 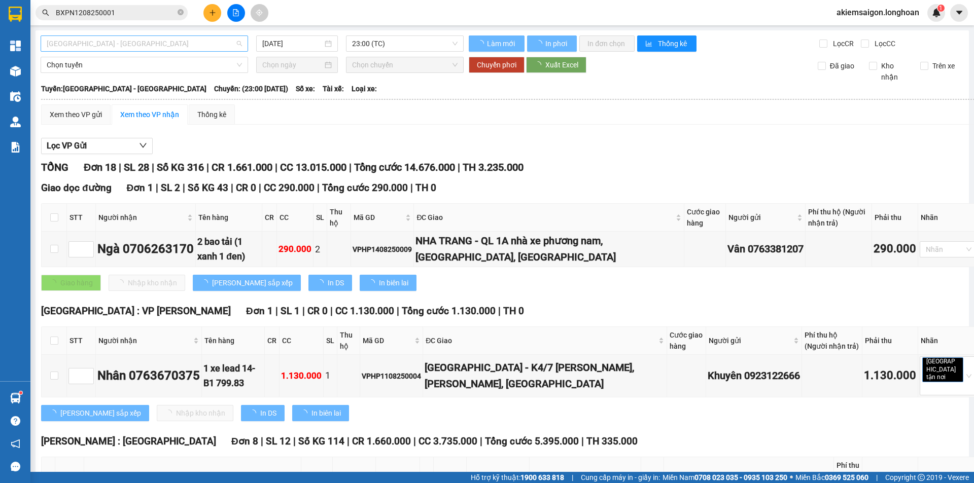 What do you see at coordinates (761, 218) in the screenshot?
I see `span: Người gửi` at bounding box center [761, 218].